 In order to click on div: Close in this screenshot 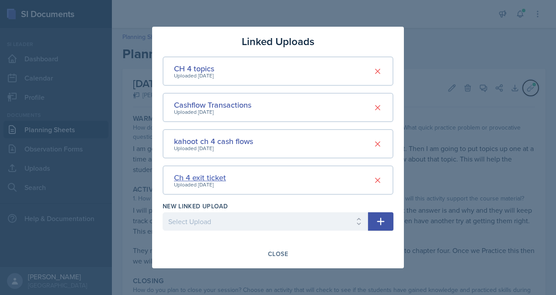, I will do `click(278, 253)`.